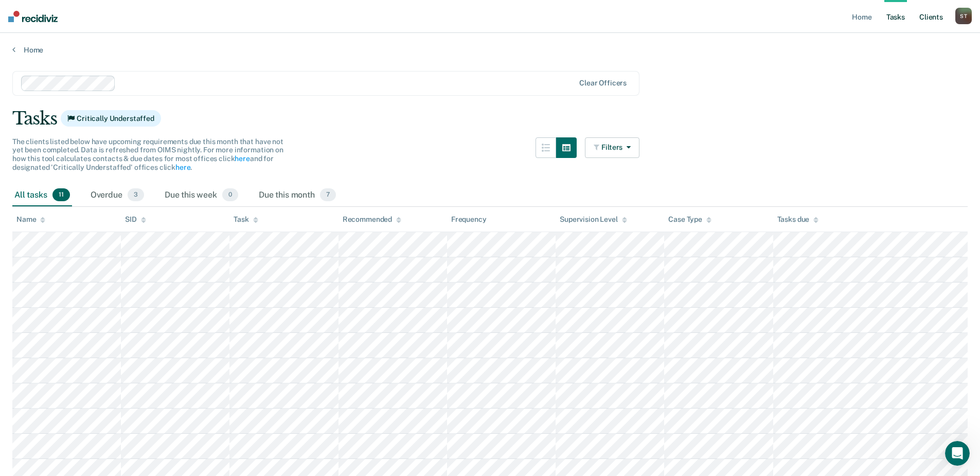  What do you see at coordinates (612, 148) in the screenshot?
I see `button: Filters` at bounding box center [612, 148].